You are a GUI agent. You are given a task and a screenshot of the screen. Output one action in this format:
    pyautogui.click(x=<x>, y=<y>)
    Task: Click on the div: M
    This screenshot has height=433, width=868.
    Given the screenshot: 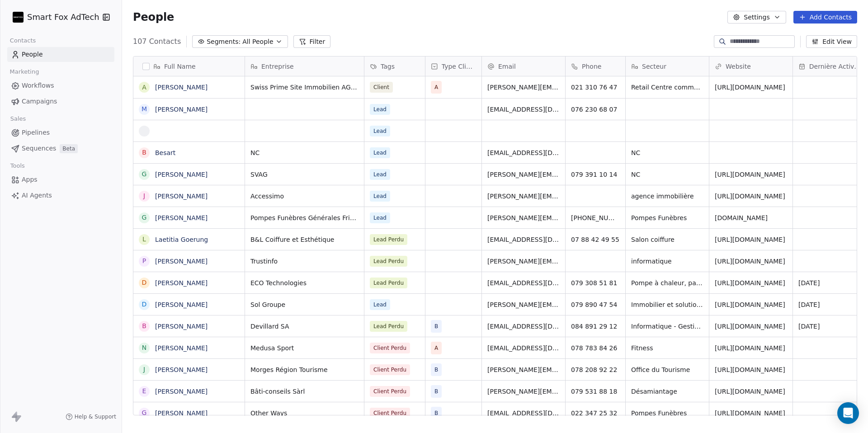 What is the action you would take?
    pyautogui.click(x=144, y=108)
    